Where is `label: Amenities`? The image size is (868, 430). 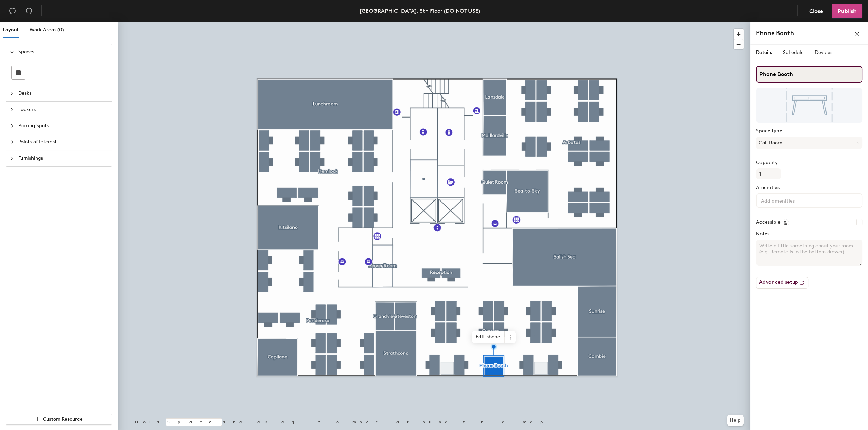
label: Amenities is located at coordinates (809, 188).